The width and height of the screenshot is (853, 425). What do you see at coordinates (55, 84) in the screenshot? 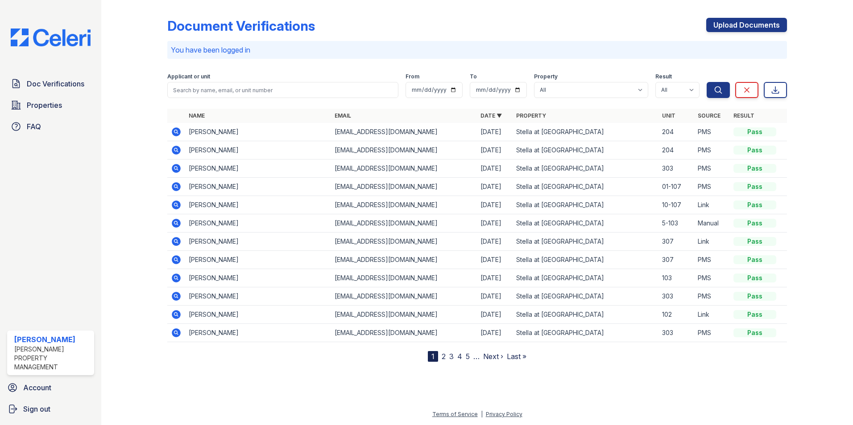
I see `span: Doc Verifications` at bounding box center [55, 84].